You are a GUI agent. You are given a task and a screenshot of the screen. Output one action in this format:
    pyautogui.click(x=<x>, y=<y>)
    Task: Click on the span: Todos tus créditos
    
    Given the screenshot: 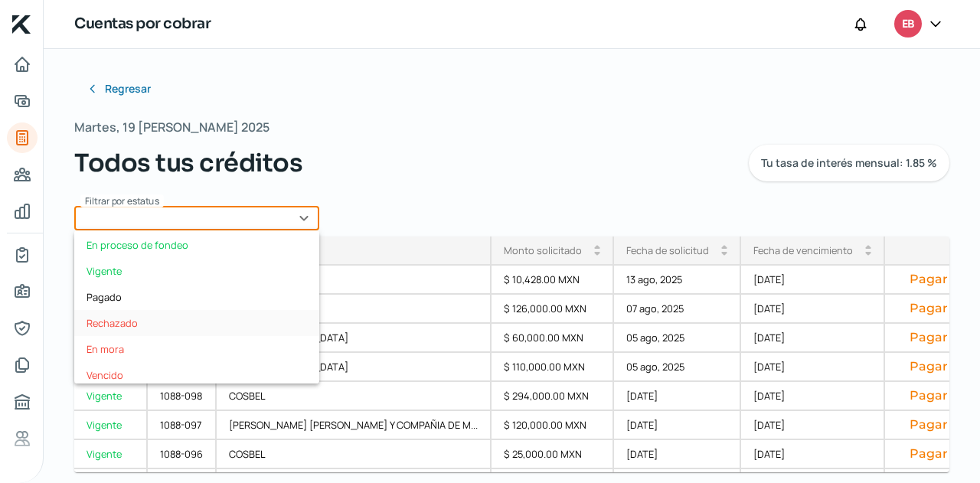 What is the action you would take?
    pyautogui.click(x=188, y=163)
    